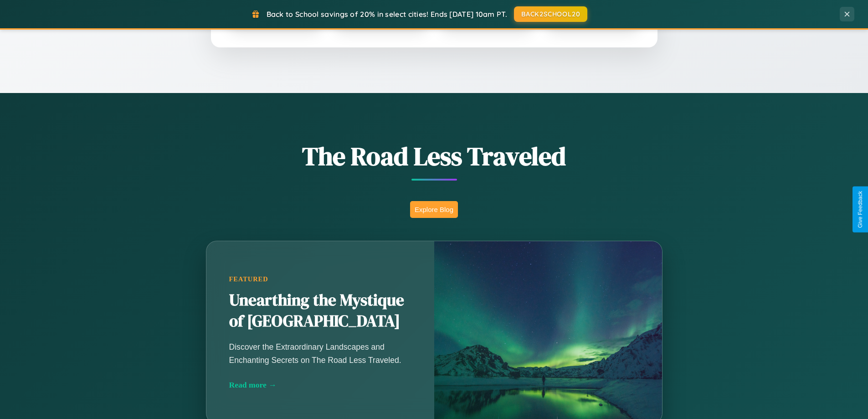 The height and width of the screenshot is (419, 868). Describe the element at coordinates (320, 354) in the screenshot. I see `p: Discover the Extraordinary Landscapes and Enchanting Secrets on The Road Less Traveled.` at that location.